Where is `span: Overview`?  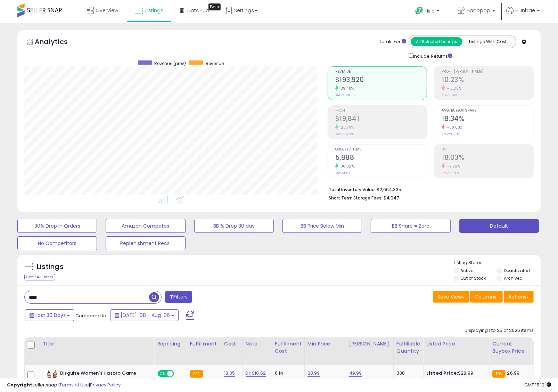 span: Overview is located at coordinates (107, 11).